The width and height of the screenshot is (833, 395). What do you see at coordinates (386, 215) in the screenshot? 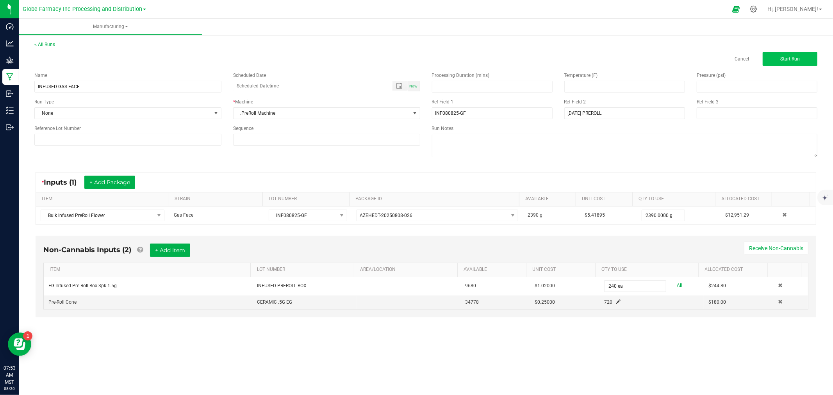
I see `span: AZEHEDT-20250808-026` at bounding box center [386, 215].